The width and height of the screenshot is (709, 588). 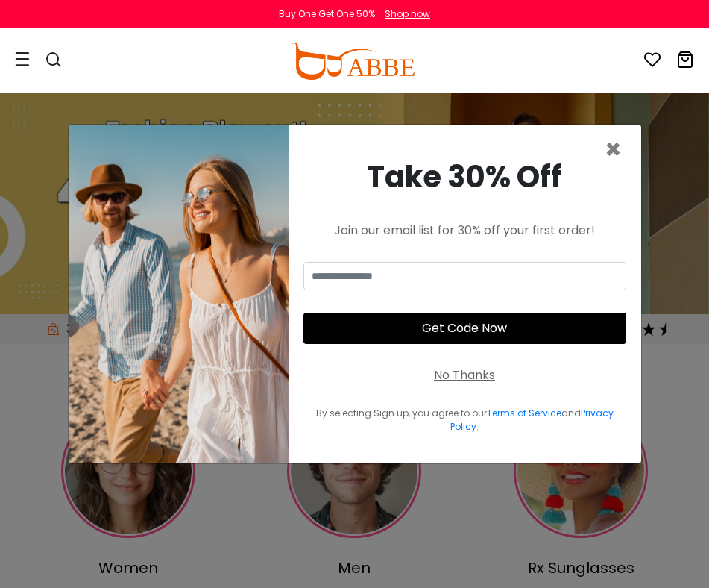 I want to click on div: Buy One Get One 50%, so click(x=326, y=14).